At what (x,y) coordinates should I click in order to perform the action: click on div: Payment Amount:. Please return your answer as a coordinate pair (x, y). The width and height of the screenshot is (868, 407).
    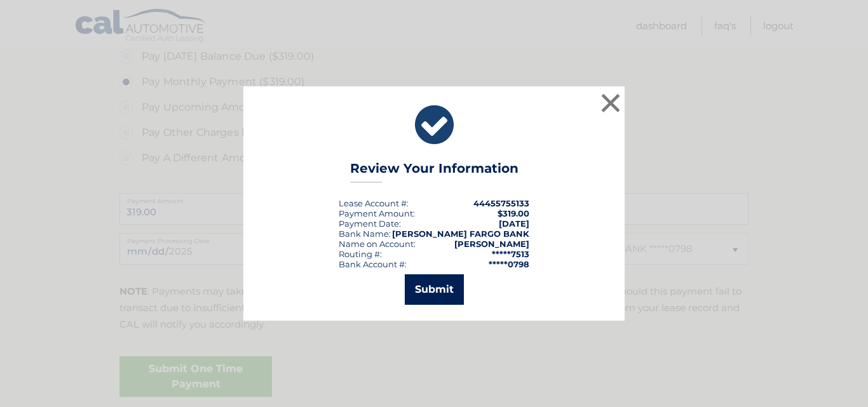
    Looking at the image, I should click on (377, 213).